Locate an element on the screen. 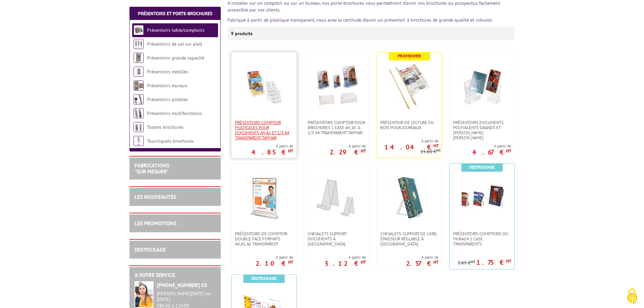 Image resolution: width=644 pixels, height=308 pixels. a: Présentoirs multifonctions is located at coordinates (174, 113).